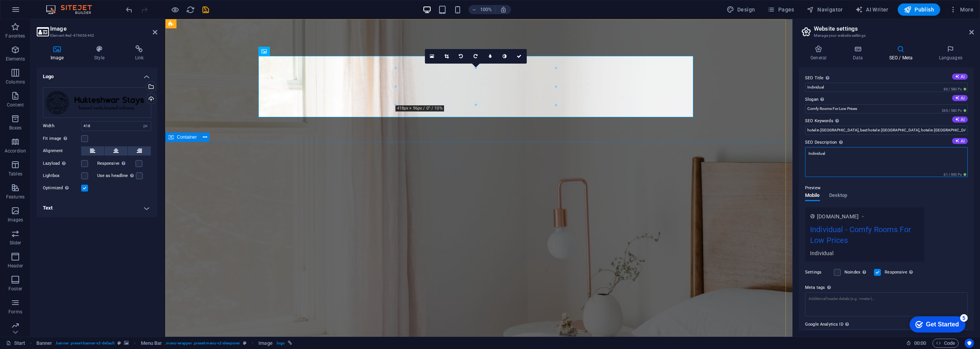  I want to click on div: MSlogo01-9cfbbYcfdzkgiHEhq7324Q.png, so click(97, 103).